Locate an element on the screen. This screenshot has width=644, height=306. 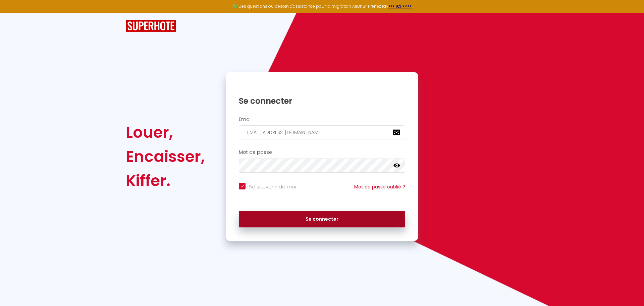
div: Louer, is located at coordinates (165, 132).